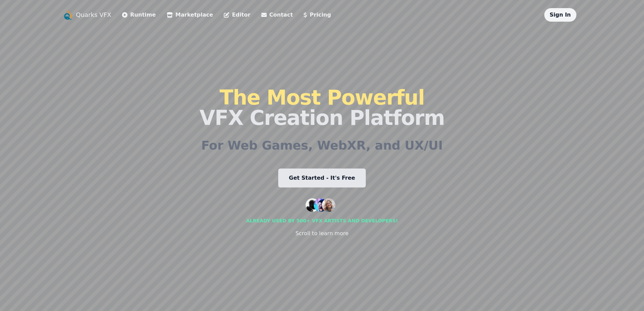  Describe the element at coordinates (322, 221) in the screenshot. I see `div: Already used by 500+ vfx artists and developers!` at that location.